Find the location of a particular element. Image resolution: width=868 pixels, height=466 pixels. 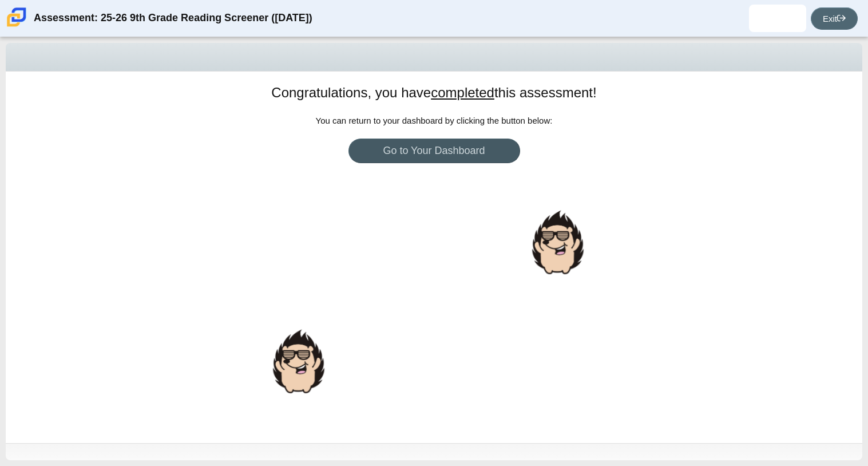

a: Go to Your Dashboard is located at coordinates (434, 150).